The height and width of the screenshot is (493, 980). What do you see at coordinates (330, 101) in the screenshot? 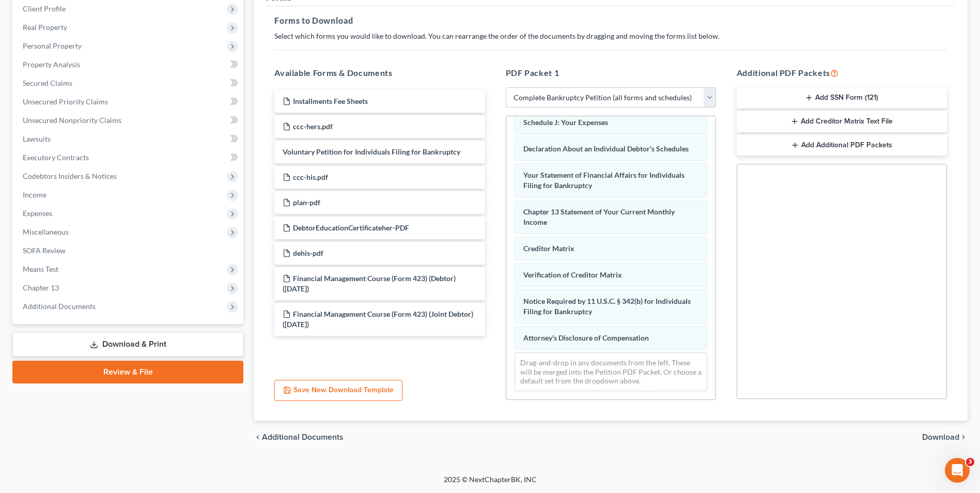
I see `span: Installments Fee Sheets` at bounding box center [330, 101].